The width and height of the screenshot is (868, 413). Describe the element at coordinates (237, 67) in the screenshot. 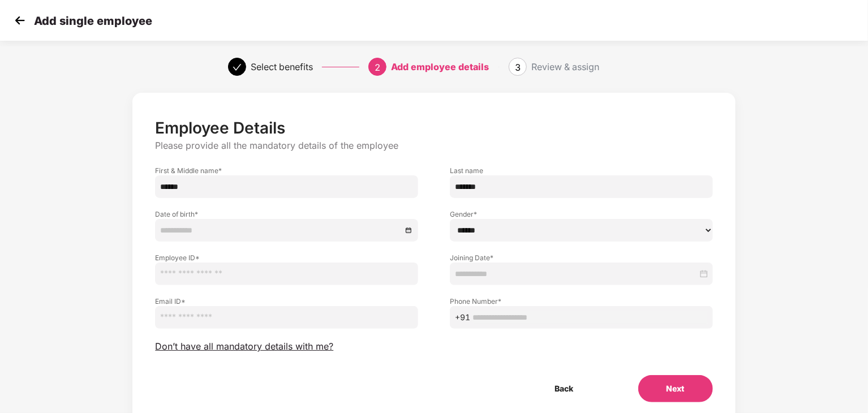

I see `span: check` at that location.